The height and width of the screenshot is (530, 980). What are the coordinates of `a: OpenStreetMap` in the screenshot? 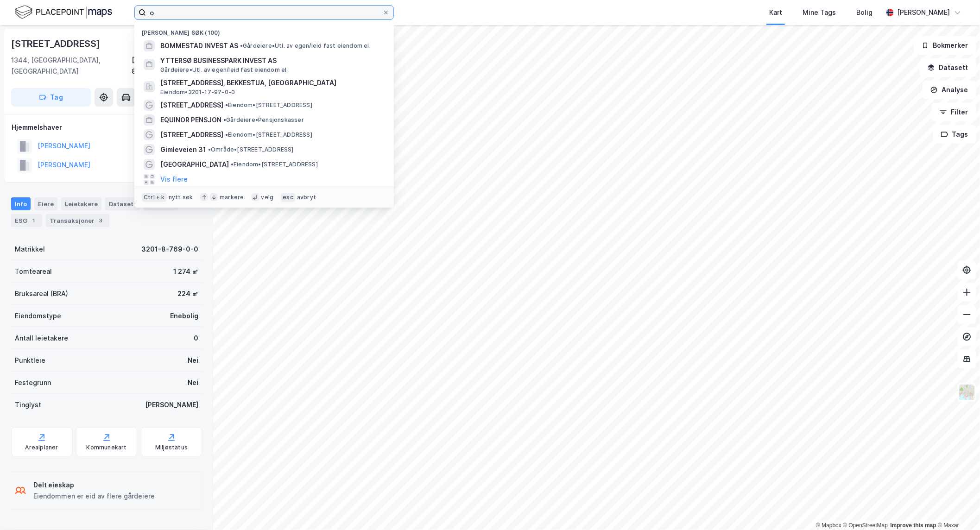 It's located at (866, 525).